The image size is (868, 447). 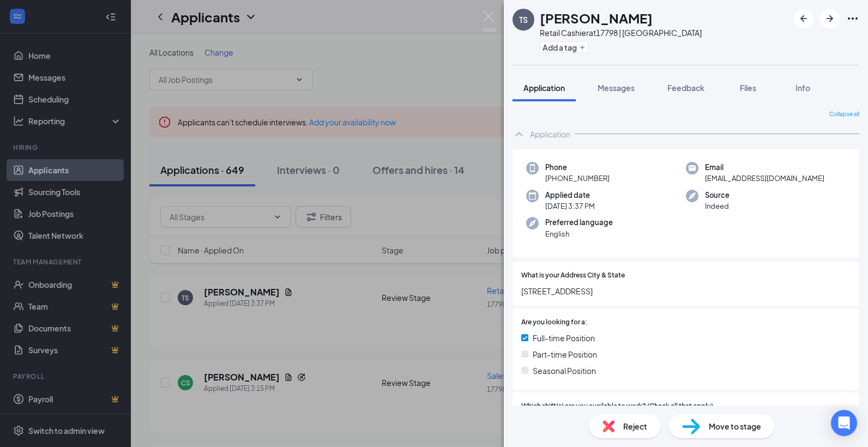 I want to click on span: Files, so click(x=748, y=88).